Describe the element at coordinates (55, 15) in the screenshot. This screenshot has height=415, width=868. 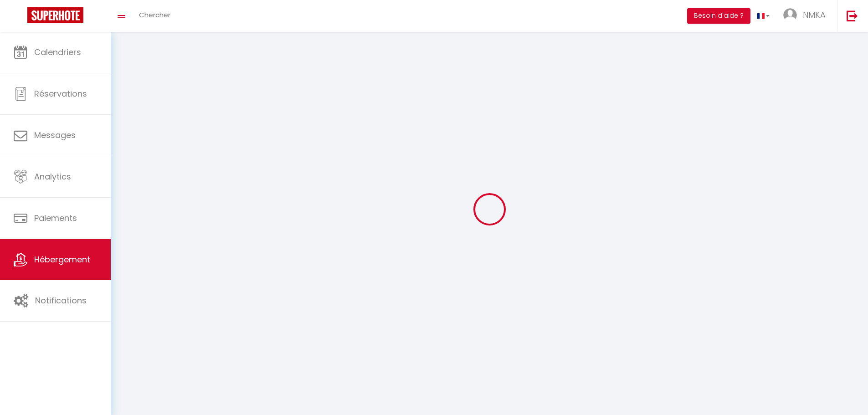
I see `img: Super Booking` at that location.